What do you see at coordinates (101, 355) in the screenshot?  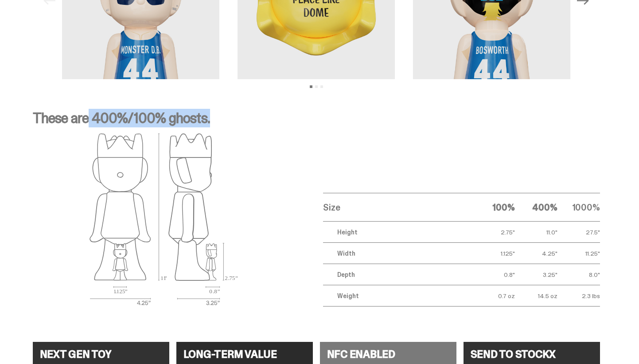 I see `h4: NEXT GEN TOY` at bounding box center [101, 355].